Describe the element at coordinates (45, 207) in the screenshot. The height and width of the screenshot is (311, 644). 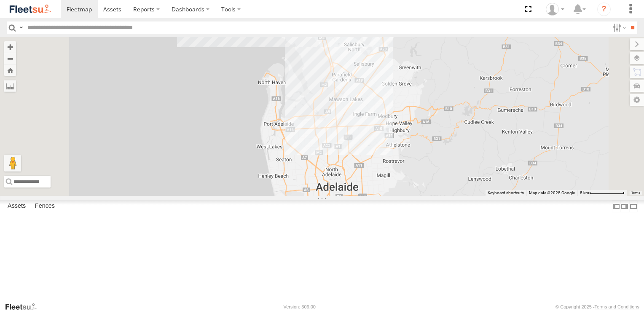
I see `label: Fences` at that location.